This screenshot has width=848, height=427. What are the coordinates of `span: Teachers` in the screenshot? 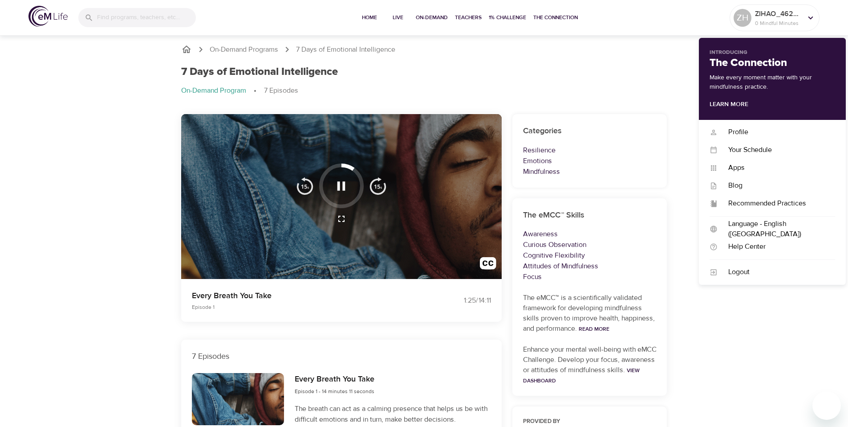 It's located at (468, 17).